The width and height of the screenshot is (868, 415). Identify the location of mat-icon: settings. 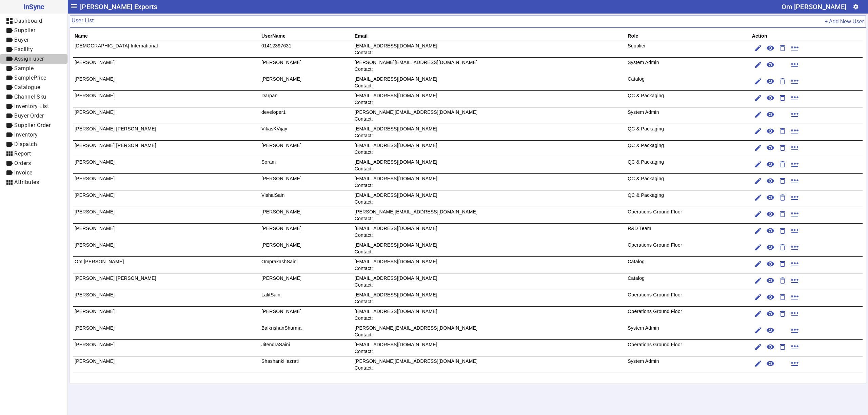
(856, 7).